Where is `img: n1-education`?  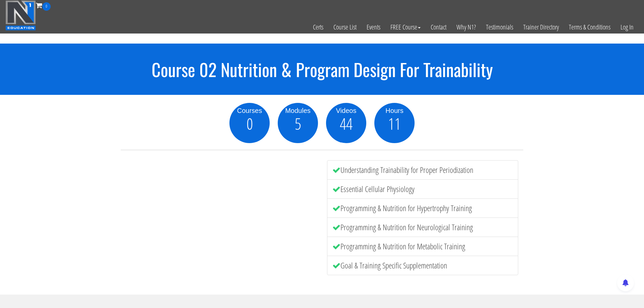 img: n1-education is located at coordinates (20, 15).